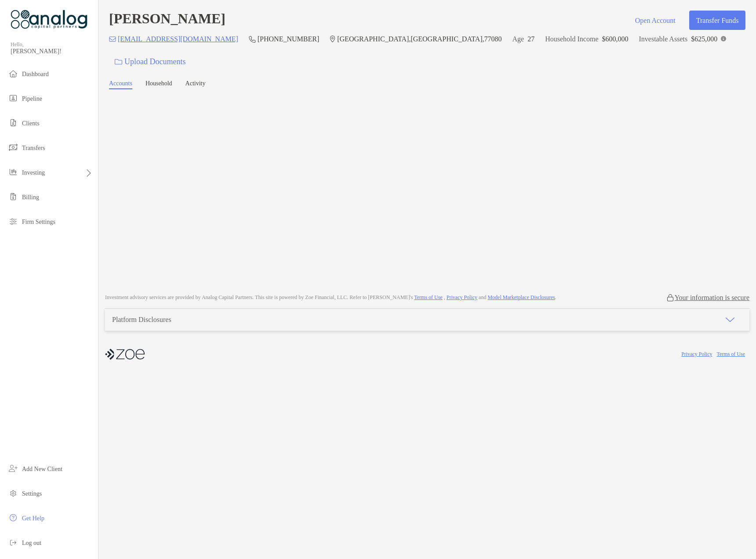 The width and height of the screenshot is (756, 559). Describe the element at coordinates (33, 173) in the screenshot. I see `span: Investing` at that location.